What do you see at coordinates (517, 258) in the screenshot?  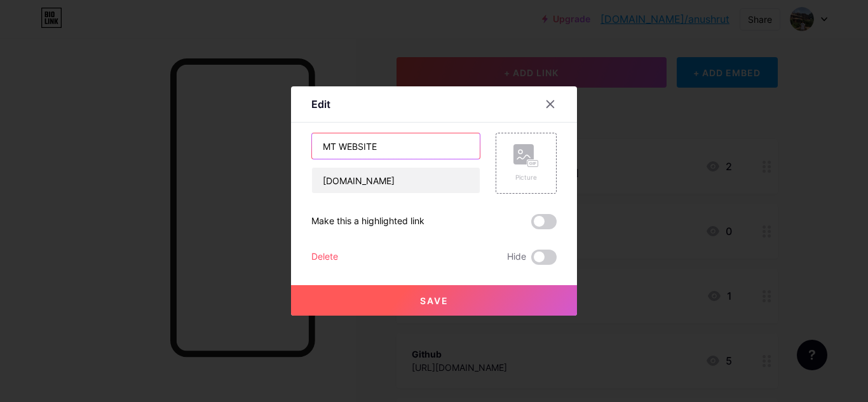 I see `span: Hide` at bounding box center [517, 258].